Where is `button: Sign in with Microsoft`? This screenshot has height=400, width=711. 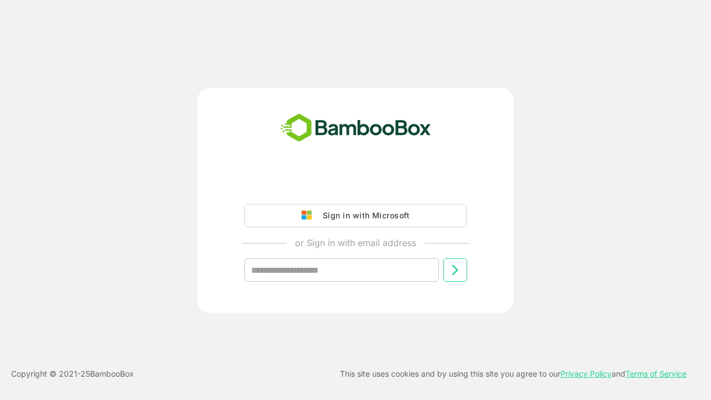
button: Sign in with Microsoft is located at coordinates (356, 216).